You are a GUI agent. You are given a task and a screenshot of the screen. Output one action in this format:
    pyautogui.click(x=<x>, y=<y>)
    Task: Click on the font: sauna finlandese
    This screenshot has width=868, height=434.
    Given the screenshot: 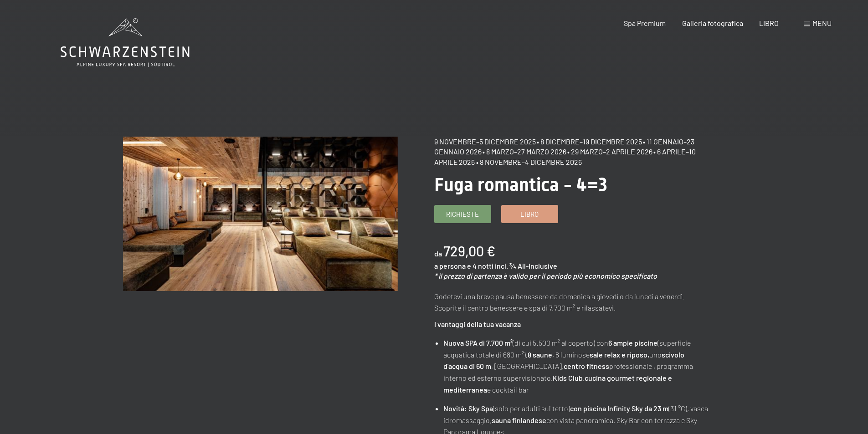 What is the action you would take?
    pyautogui.click(x=519, y=420)
    